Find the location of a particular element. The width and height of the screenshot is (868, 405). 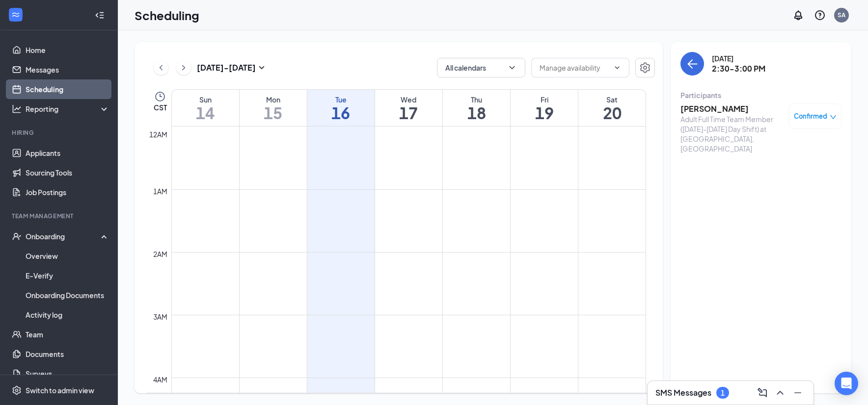

div: SA is located at coordinates (842, 14).